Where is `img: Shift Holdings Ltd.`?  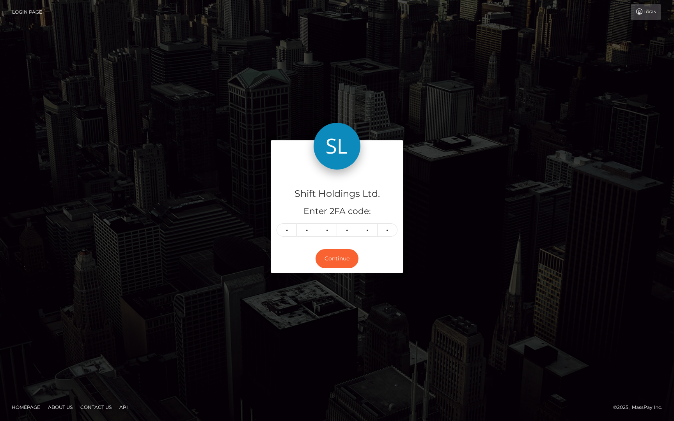 img: Shift Holdings Ltd. is located at coordinates (337, 146).